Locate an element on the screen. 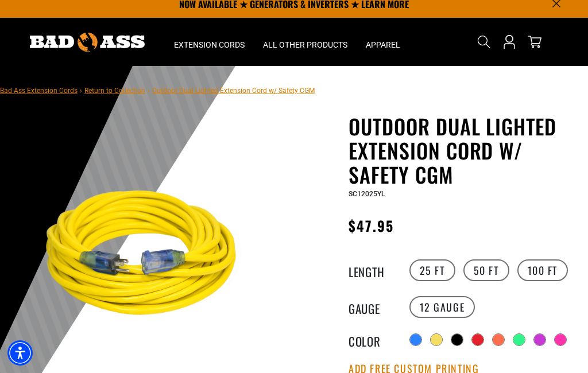 Image resolution: width=588 pixels, height=373 pixels. summary: Search is located at coordinates (484, 42).